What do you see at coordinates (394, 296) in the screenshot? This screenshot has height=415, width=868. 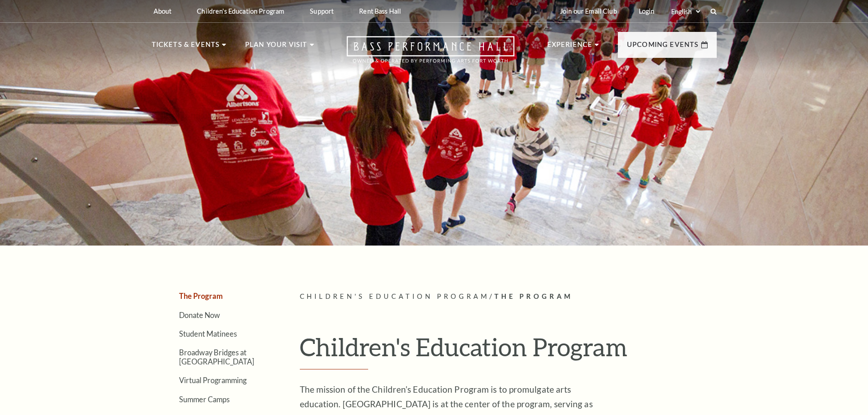 I see `span: Children's Education Program` at bounding box center [394, 296].